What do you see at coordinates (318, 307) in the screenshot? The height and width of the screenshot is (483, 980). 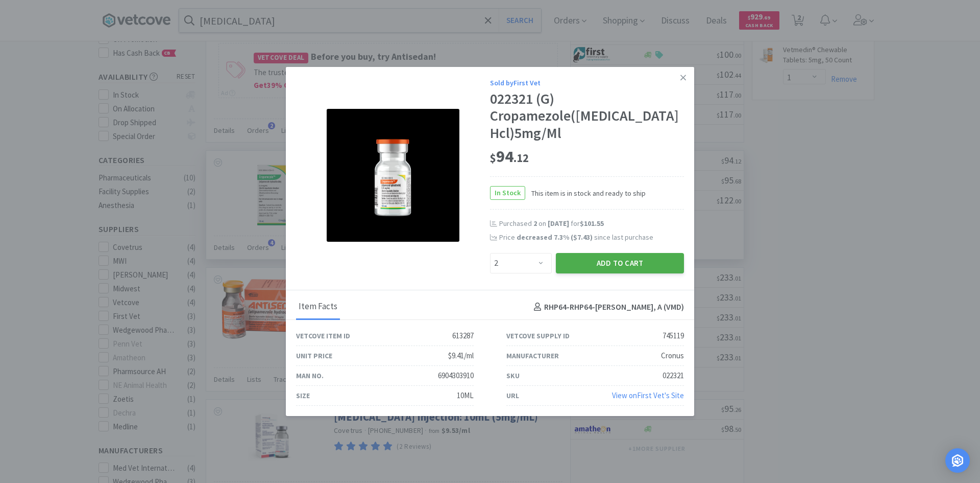 I see `div: Item Facts` at bounding box center [318, 307].